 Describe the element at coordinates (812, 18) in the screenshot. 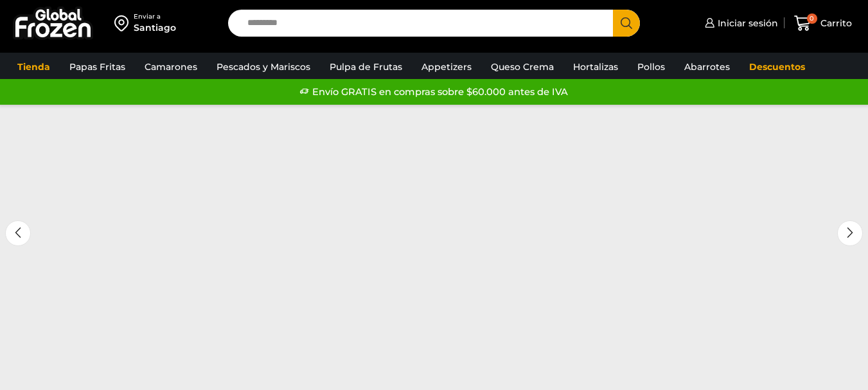

I see `span: 0` at that location.